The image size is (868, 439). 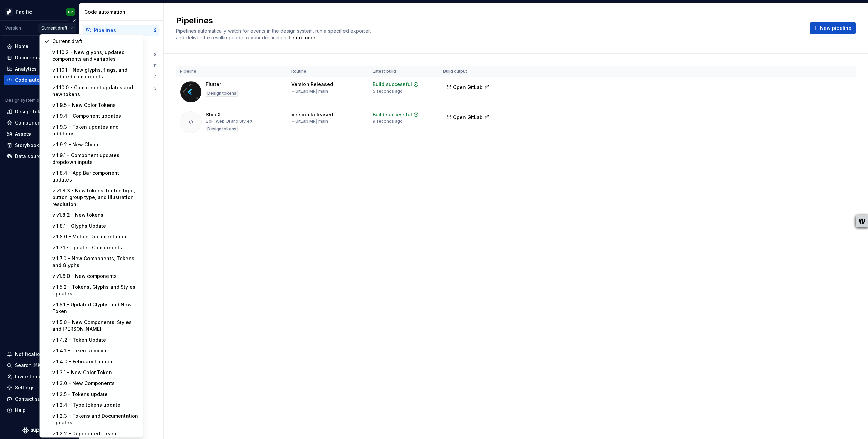 I want to click on div: v 1.10.1 - New glyphs, flags, and updated components, so click(x=95, y=74).